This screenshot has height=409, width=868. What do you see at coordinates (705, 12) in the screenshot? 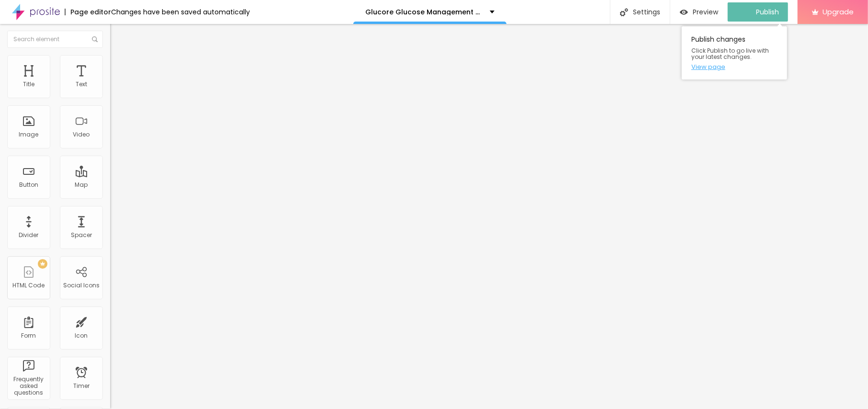
I see `span: Preview` at bounding box center [705, 12].